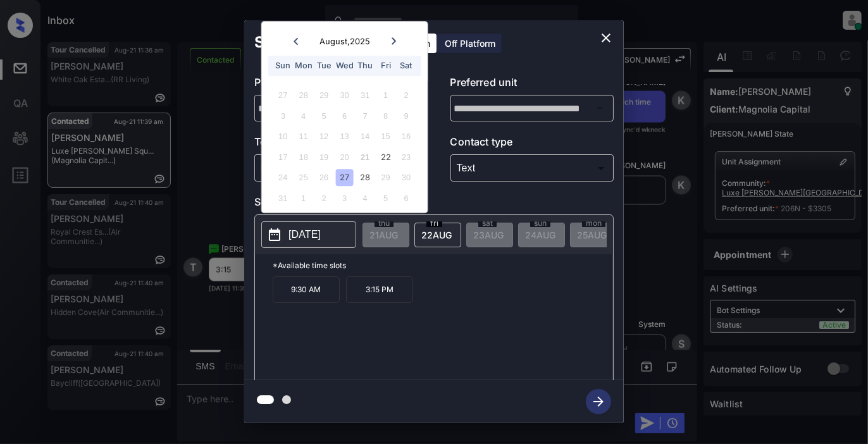  Describe the element at coordinates (324, 136) in the screenshot. I see `div: Not available Tuesday, August 12th, 2025` at that location.